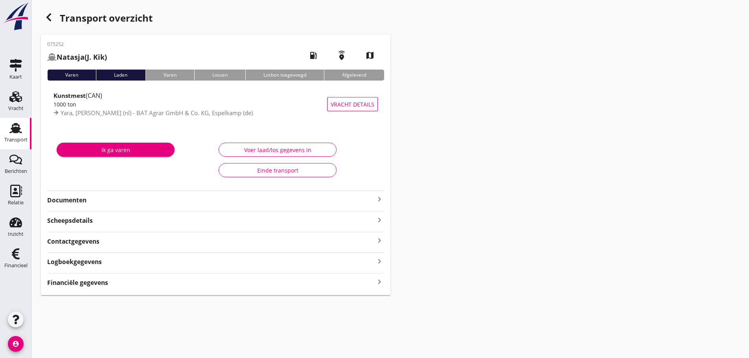  What do you see at coordinates (16, 234) in the screenshot?
I see `div: Inzicht` at bounding box center [16, 234].